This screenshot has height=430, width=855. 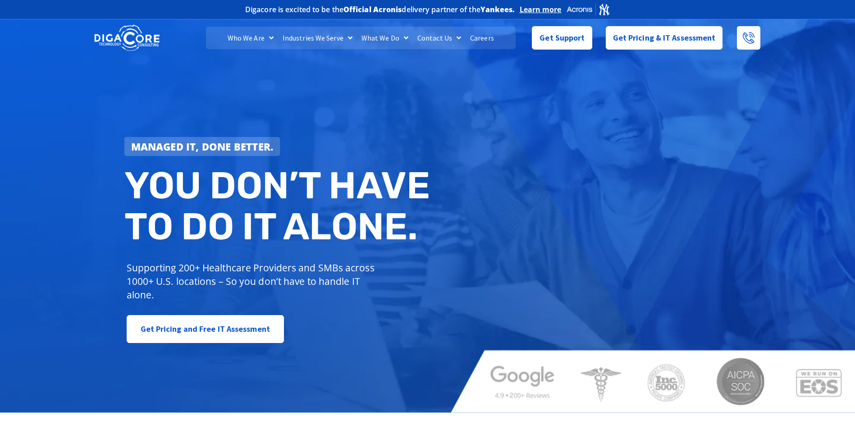 I want to click on a: Learn more, so click(x=540, y=9).